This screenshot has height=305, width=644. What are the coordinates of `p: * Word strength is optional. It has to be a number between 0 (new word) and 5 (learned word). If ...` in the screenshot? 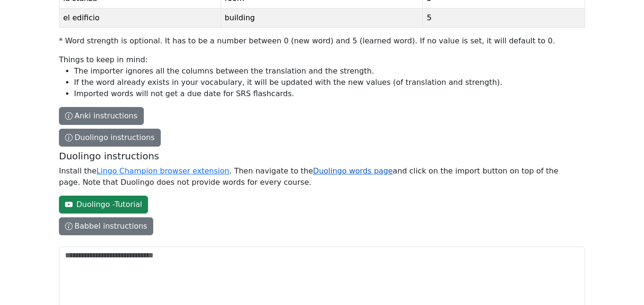 It's located at (322, 41).